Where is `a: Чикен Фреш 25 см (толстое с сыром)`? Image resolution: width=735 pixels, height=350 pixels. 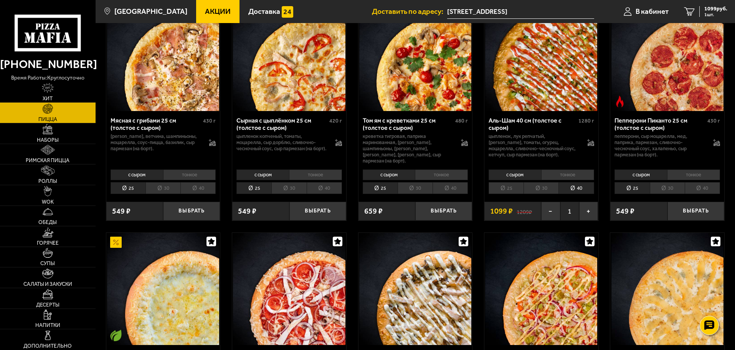
a: Чикен Фреш 25 см (толстое с сыром) is located at coordinates (541, 289).